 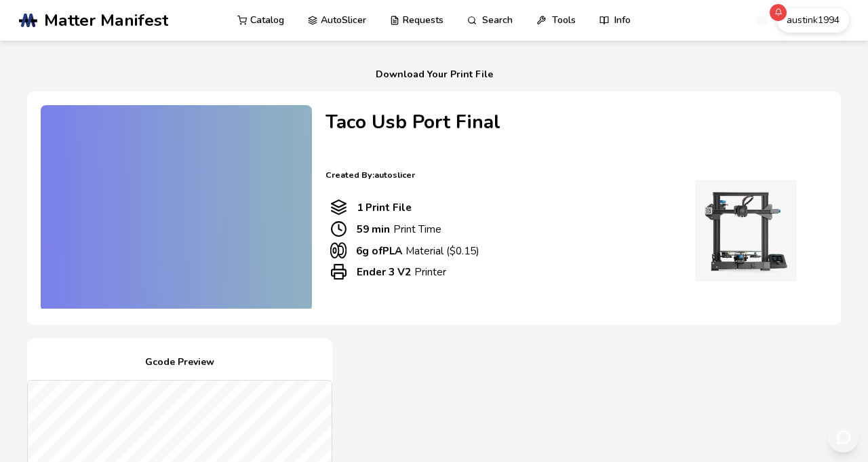 I want to click on span: Material Used, so click(x=338, y=250).